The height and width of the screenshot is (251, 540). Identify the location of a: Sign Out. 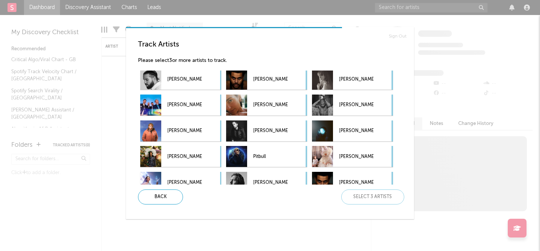
(397, 36).